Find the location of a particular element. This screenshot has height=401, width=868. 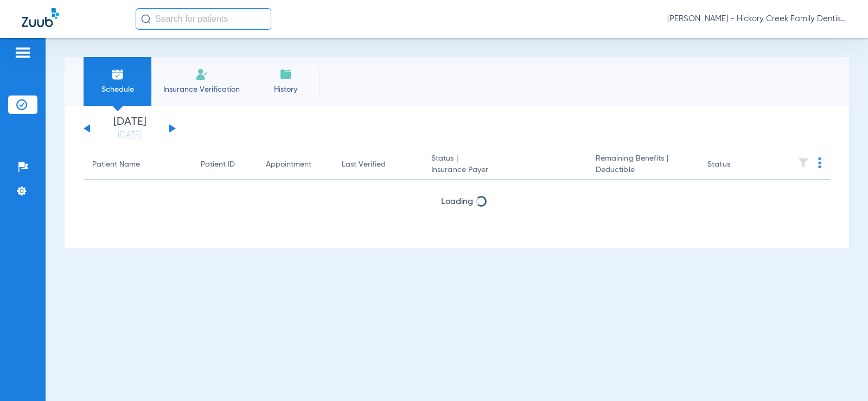

th: Status | is located at coordinates (505, 164).